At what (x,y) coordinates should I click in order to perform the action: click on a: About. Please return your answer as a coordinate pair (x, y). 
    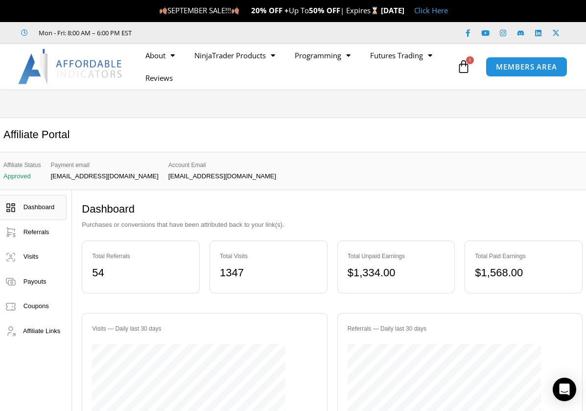
    Looking at the image, I should click on (160, 55).